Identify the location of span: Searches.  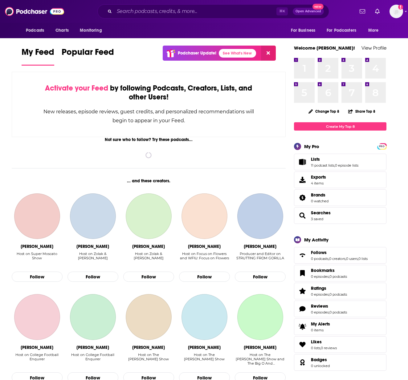
(340, 216).